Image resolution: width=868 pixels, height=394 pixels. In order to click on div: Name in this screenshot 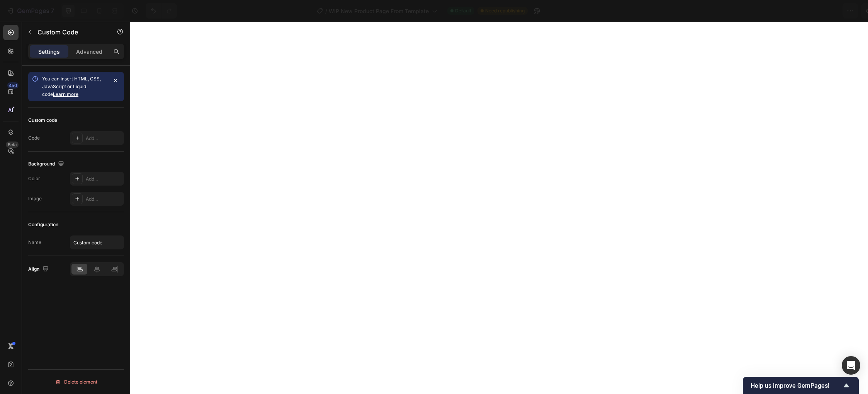, I will do `click(34, 242)`.